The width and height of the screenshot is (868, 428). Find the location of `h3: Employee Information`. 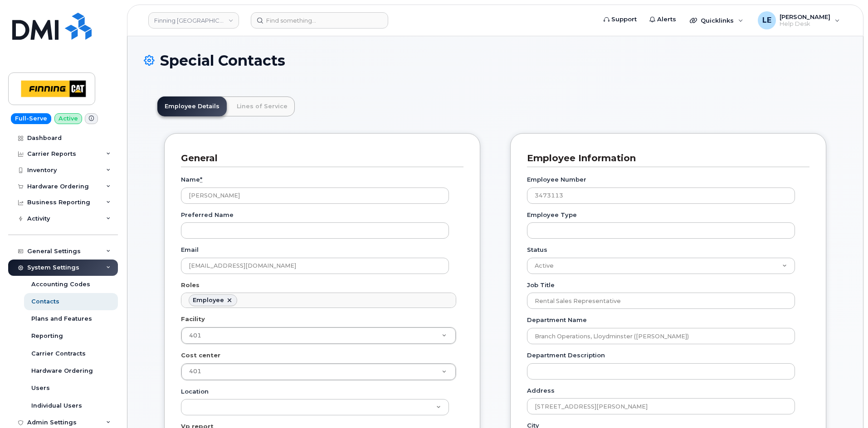

h3: Employee Information is located at coordinates (664, 158).